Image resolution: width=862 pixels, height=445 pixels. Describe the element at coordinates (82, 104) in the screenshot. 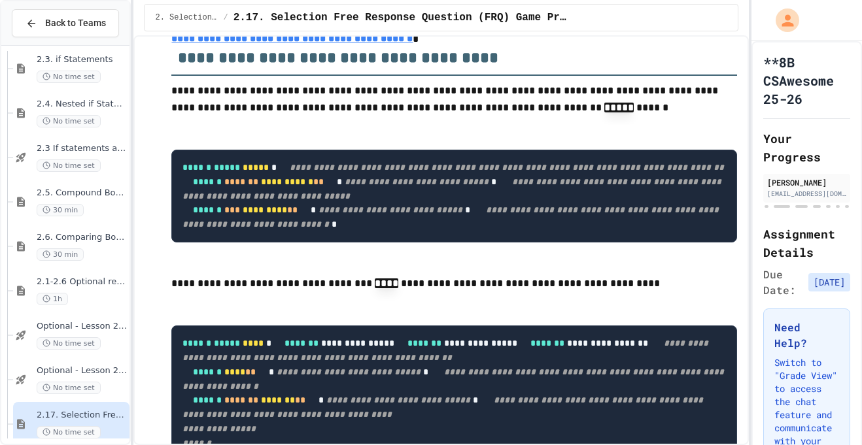

I see `span: 2.4. Nested if Statements` at that location.